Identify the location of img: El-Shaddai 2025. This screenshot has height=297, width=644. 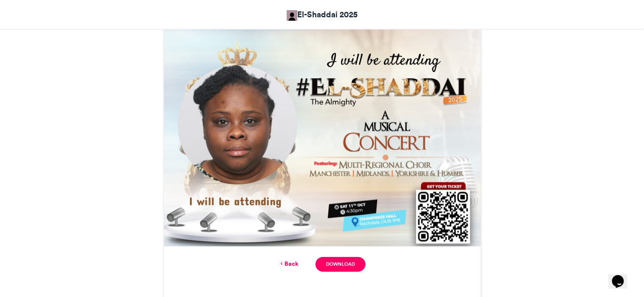
(292, 15).